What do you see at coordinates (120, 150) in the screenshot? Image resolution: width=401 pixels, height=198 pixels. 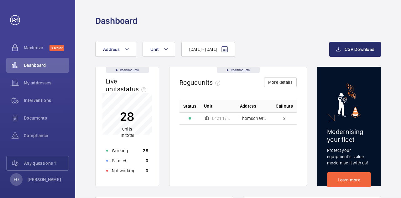 I see `p: Working` at bounding box center [120, 150].